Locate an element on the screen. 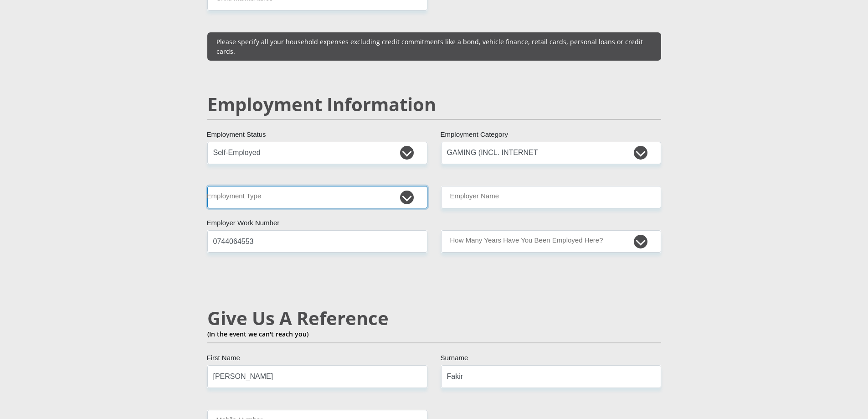 Image resolution: width=868 pixels, height=419 pixels. input: Name is located at coordinates (317, 377).